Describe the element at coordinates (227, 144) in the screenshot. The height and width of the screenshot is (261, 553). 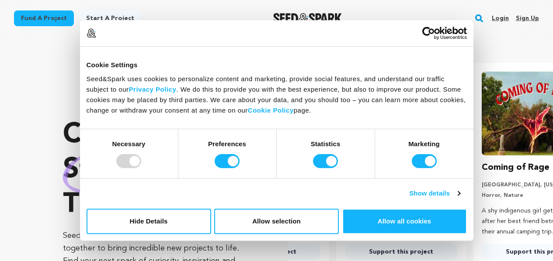
I see `strong: Preferences` at that location.